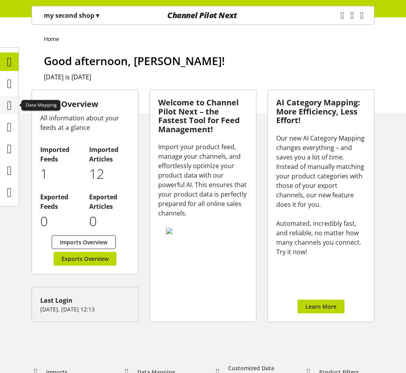  I want to click on h2: Imported Feeds, so click(60, 154).